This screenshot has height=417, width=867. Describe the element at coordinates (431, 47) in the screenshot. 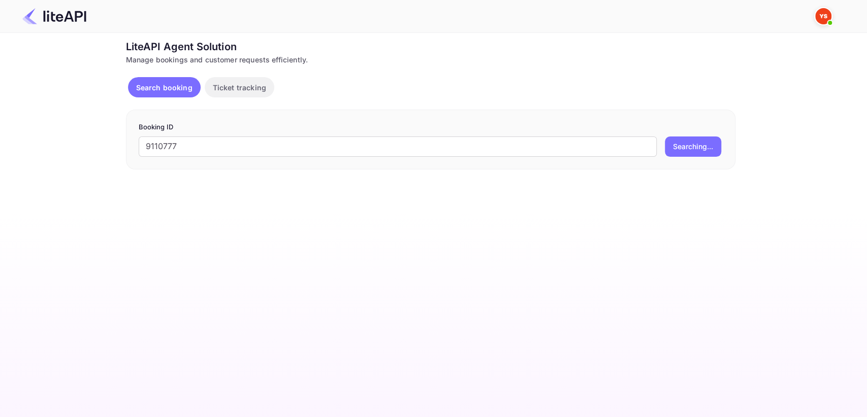

I see `div: LiteAPI Agent Solution` at that location.